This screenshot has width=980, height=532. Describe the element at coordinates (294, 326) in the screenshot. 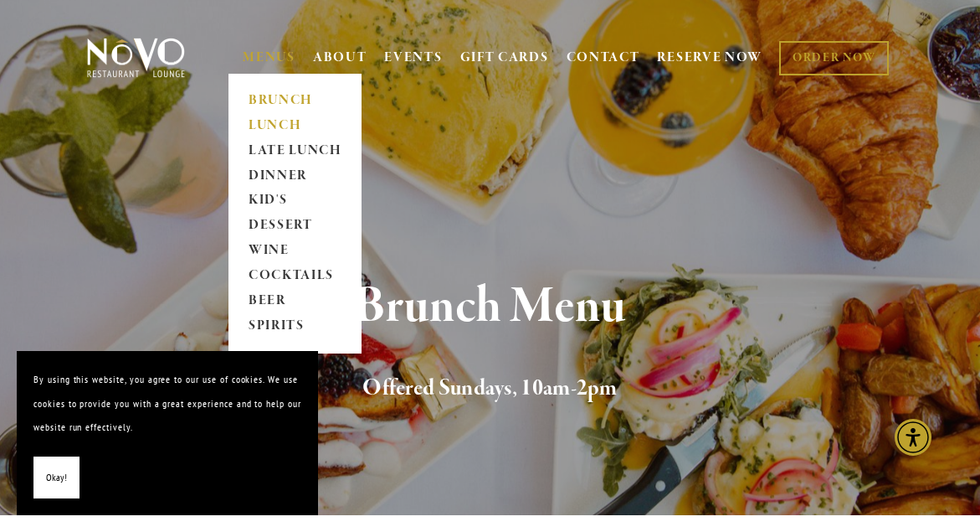

I see `a: SPIRITS` at that location.